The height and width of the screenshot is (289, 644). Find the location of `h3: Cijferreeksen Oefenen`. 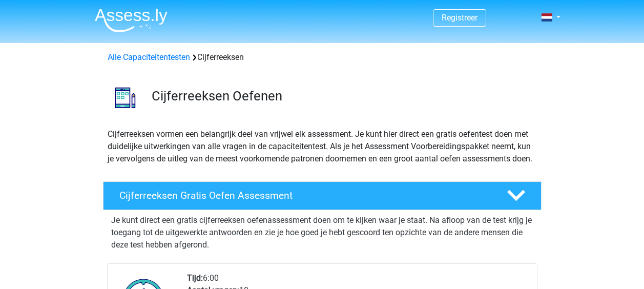

h3: Cijferreeksen Oefenen is located at coordinates (342, 96).